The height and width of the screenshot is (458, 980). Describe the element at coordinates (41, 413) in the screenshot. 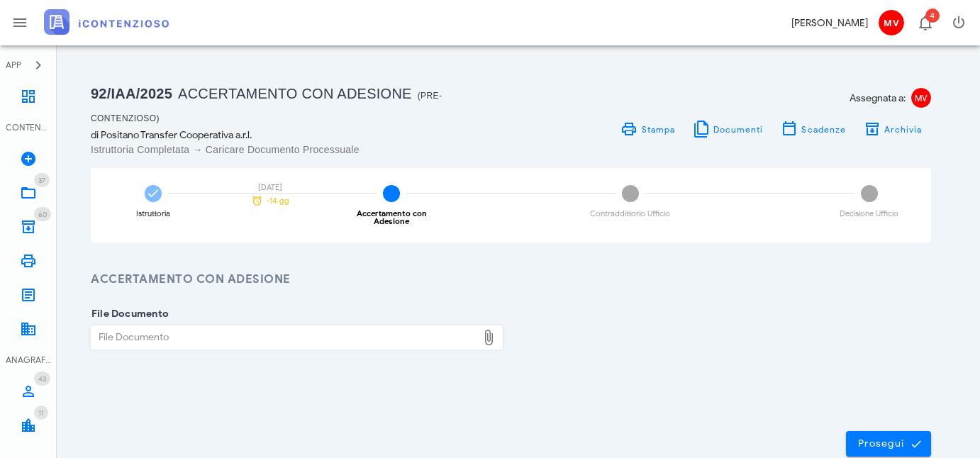

I see `span: 11` at that location.